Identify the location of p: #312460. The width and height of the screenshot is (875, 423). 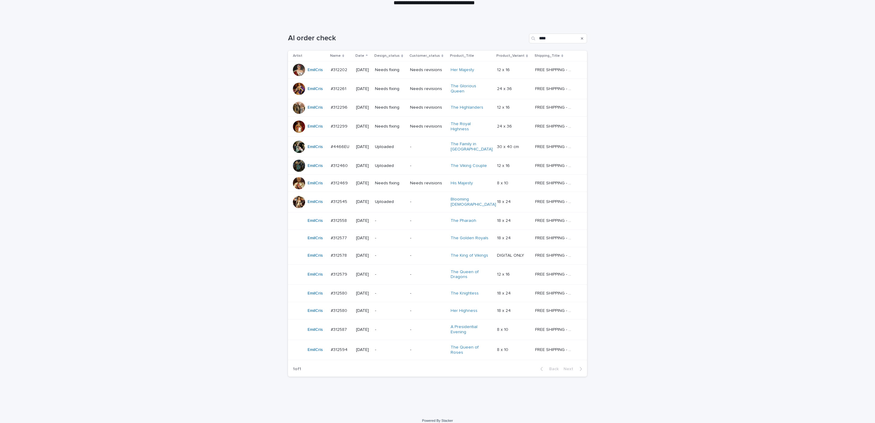
(340, 165).